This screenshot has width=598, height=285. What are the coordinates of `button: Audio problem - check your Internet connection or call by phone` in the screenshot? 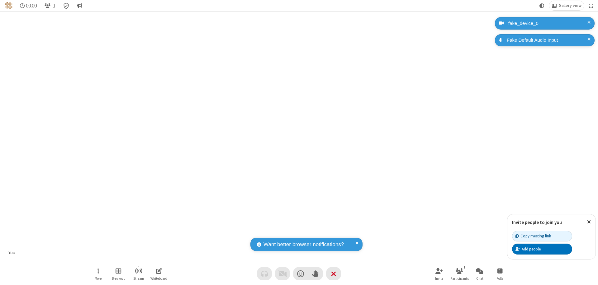 It's located at (264, 274).